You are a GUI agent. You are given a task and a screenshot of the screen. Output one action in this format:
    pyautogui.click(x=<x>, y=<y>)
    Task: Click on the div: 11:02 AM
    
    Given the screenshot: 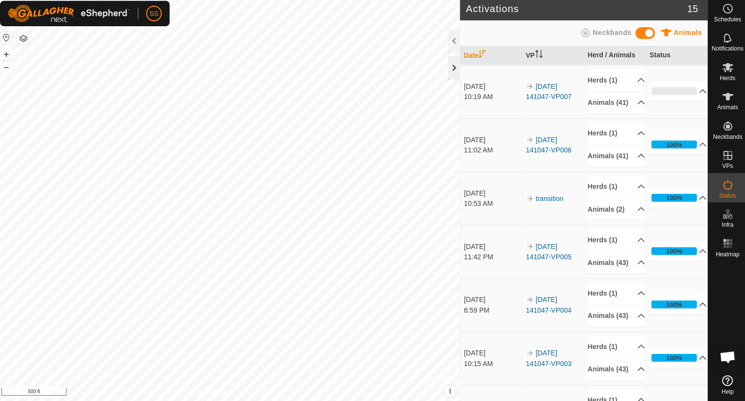 What is the action you would take?
    pyautogui.click(x=492, y=152)
    